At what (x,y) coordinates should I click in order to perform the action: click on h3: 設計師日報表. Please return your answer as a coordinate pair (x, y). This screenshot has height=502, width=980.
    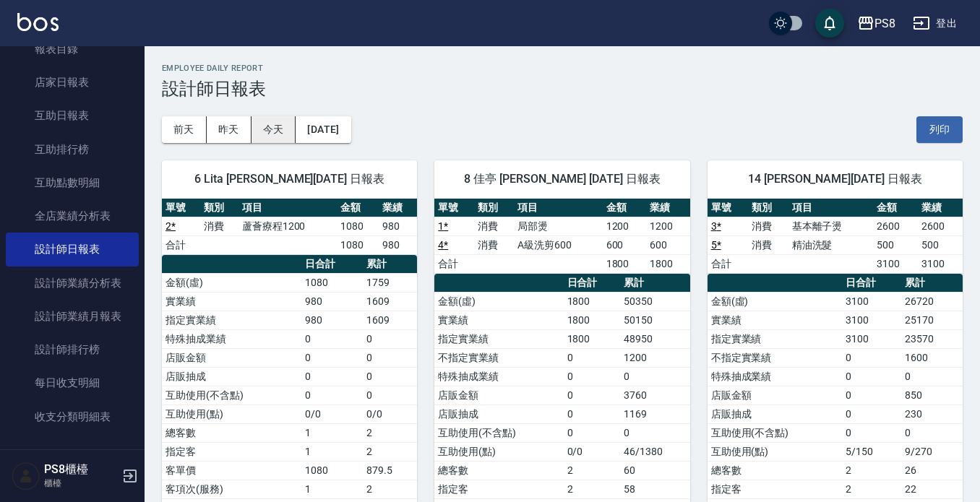
    Looking at the image, I should click on (562, 89).